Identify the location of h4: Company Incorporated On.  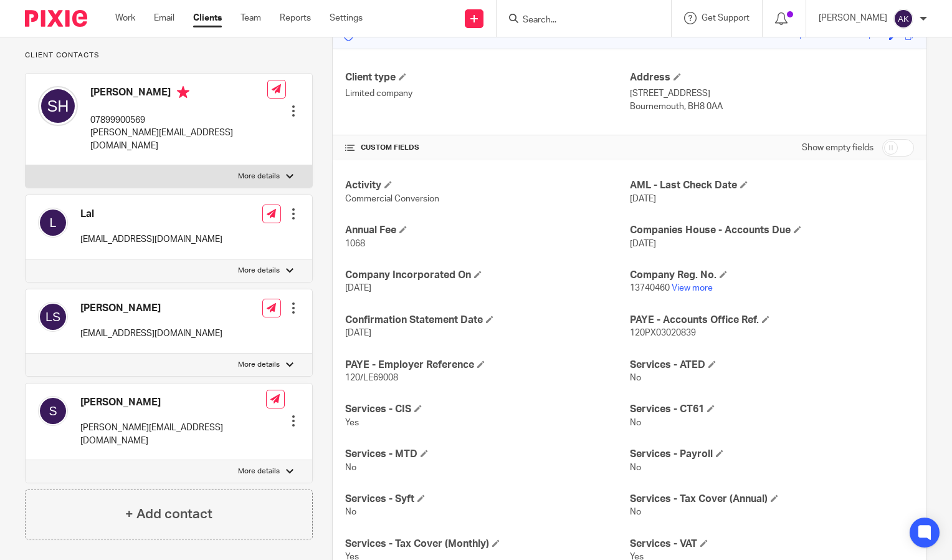
(487, 275).